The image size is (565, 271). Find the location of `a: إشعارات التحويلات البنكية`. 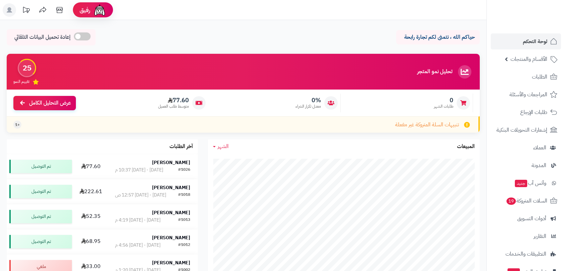

a: إشعارات التحويلات البنكية is located at coordinates (526, 130).